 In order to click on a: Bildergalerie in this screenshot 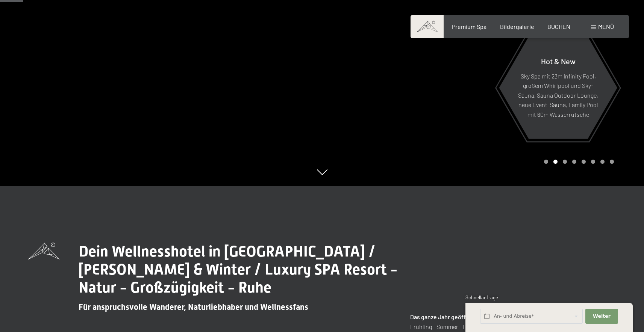, I will do `click(517, 26)`.